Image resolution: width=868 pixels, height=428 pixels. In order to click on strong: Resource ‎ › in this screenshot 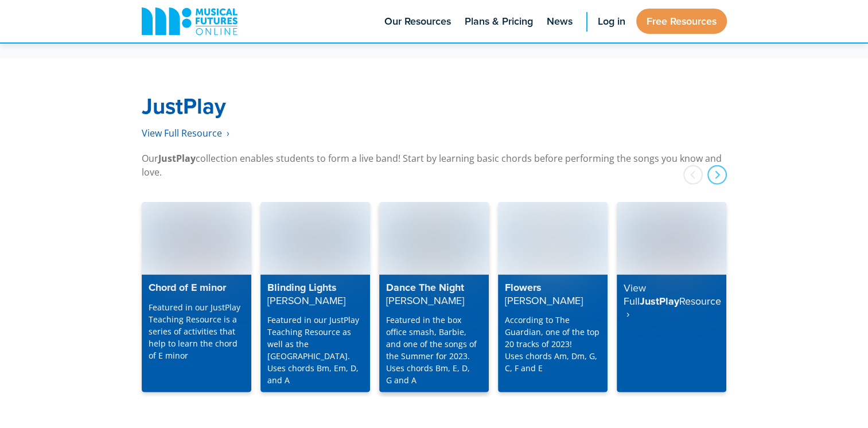, I will do `click(672, 307)`.